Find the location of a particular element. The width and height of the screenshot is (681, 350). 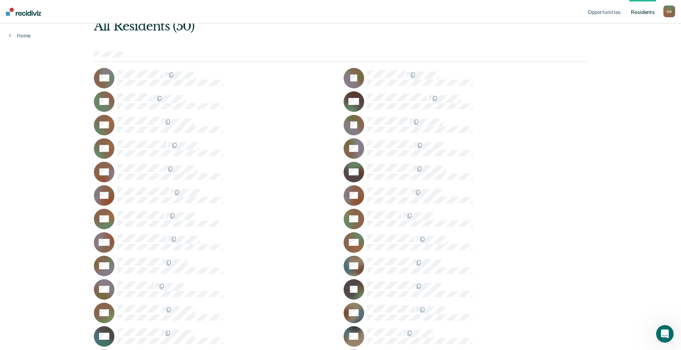

div: All Residents (50) is located at coordinates (291, 26).